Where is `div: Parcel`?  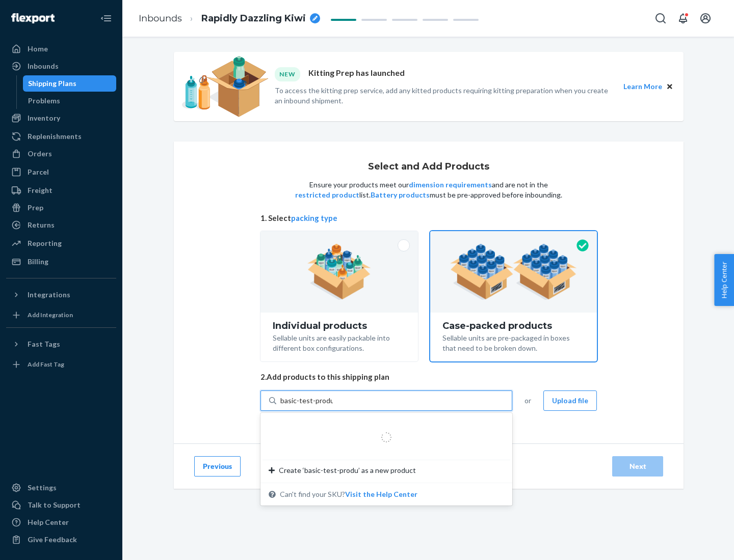
div: Parcel is located at coordinates (38, 172).